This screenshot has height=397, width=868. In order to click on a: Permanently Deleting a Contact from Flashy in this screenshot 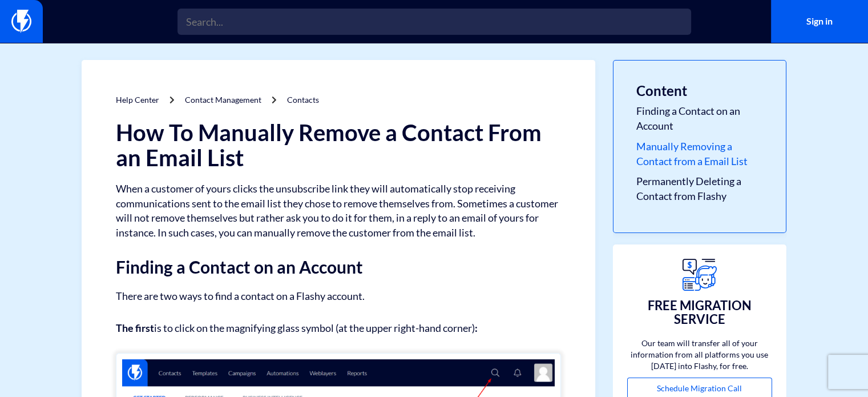, I will do `click(700, 189)`.